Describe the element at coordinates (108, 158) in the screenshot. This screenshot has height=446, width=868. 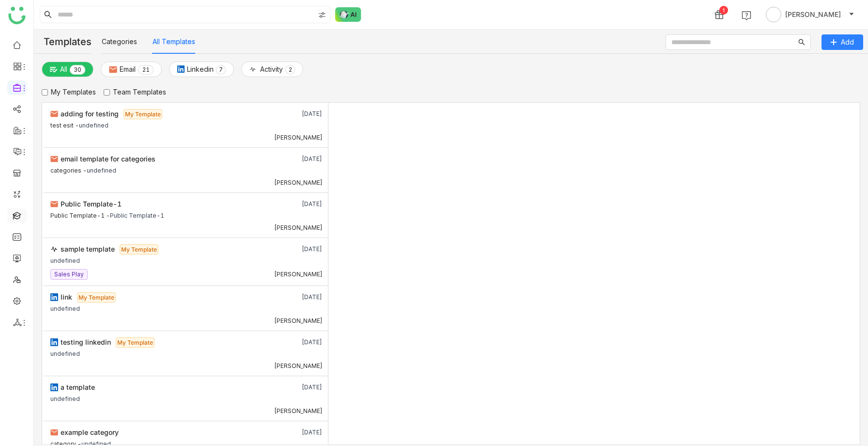
I see `span: email template for categories` at that location.